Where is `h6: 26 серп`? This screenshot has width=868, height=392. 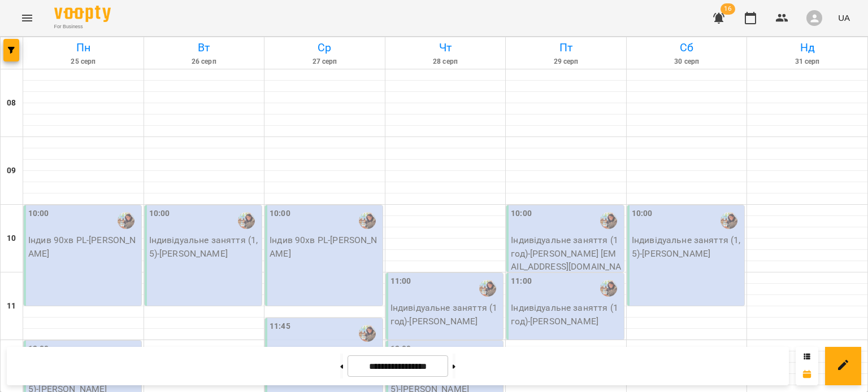
h6: 26 серп is located at coordinates (204, 62).